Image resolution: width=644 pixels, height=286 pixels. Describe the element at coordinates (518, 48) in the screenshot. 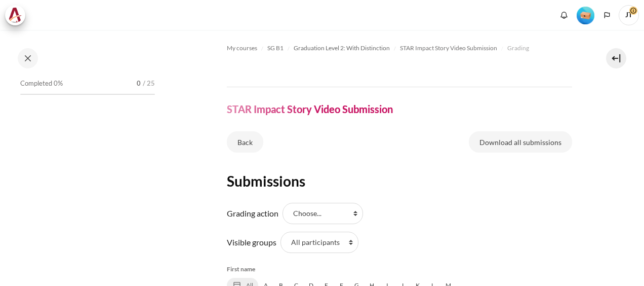

I see `span: Grading` at that location.